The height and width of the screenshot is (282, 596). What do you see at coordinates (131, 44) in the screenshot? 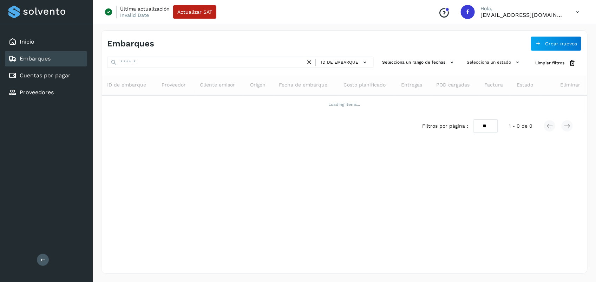
I see `h4: Embarques` at bounding box center [131, 44].